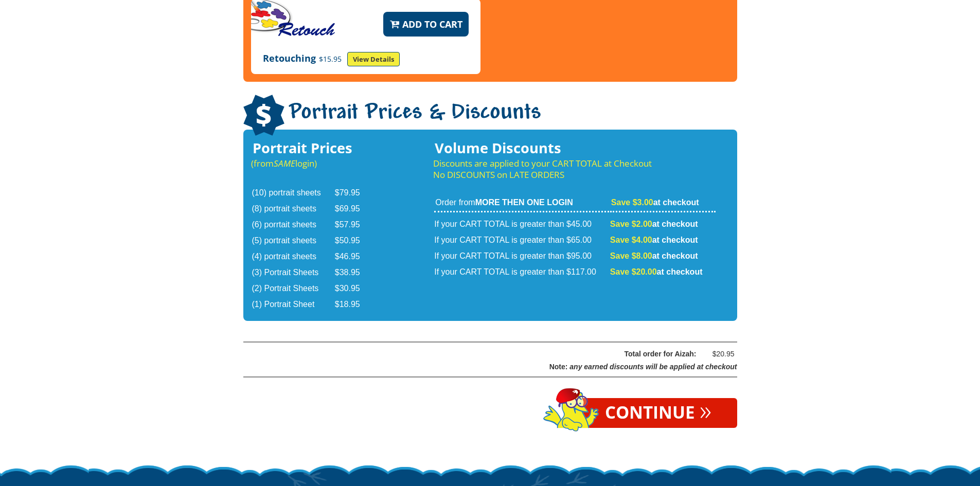 The height and width of the screenshot is (486, 980). Describe the element at coordinates (522, 256) in the screenshot. I see `td: If your CART TOTAL is greater than $95.00` at that location.